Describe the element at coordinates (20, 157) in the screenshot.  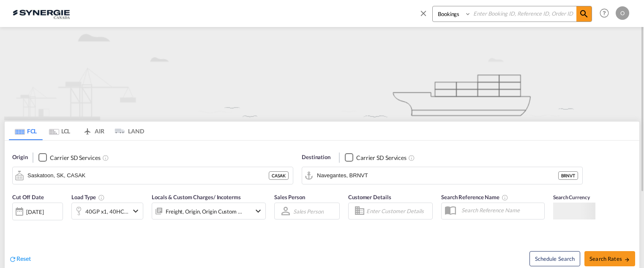
I see `span: Origin` at that location.